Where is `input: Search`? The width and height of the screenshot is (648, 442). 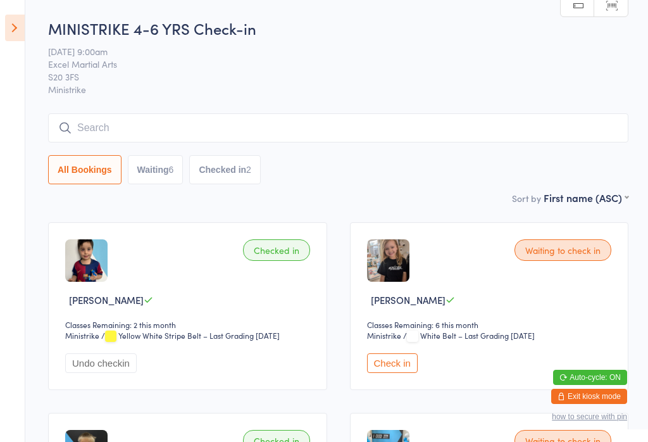 input: Search is located at coordinates (338, 128).